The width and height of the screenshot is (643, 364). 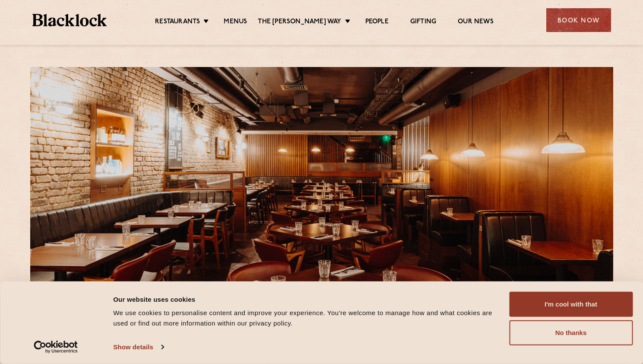 What do you see at coordinates (475, 23) in the screenshot?
I see `a: Our News` at bounding box center [475, 23].